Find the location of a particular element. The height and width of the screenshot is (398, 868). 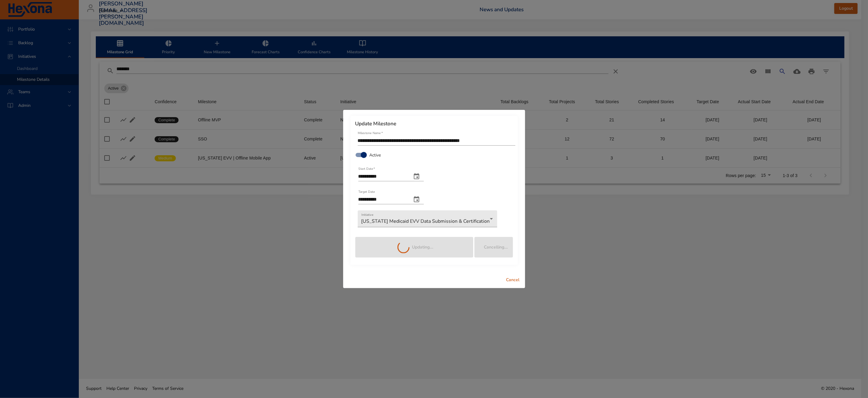

button: change date is located at coordinates (417, 176).